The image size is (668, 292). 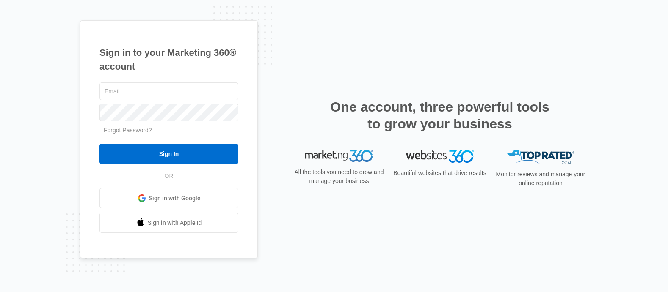 I want to click on p: Monitor reviews and manage your online reputation, so click(x=541, y=179).